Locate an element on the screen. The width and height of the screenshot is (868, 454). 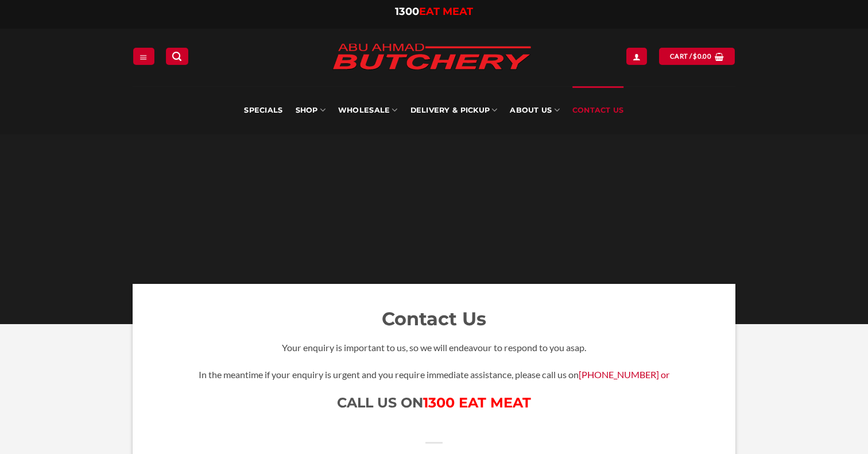
span: EAT MEAT is located at coordinates (446, 12).